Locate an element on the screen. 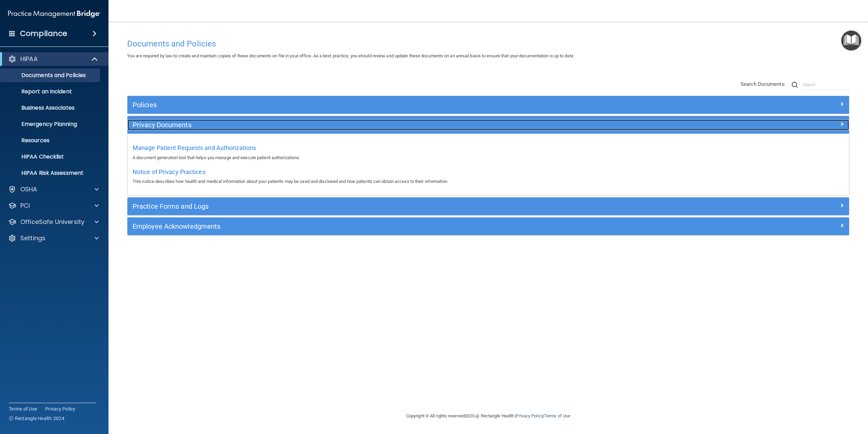  span: Ⓒ Rectangle Health 2024 is located at coordinates (37, 418).